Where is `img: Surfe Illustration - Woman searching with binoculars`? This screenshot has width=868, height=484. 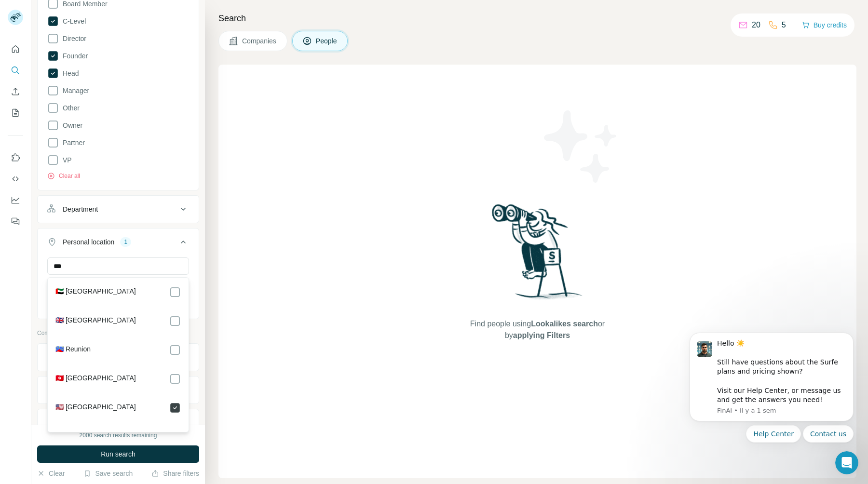
img: Surfe Illustration - Woman searching with binoculars is located at coordinates (538, 255).